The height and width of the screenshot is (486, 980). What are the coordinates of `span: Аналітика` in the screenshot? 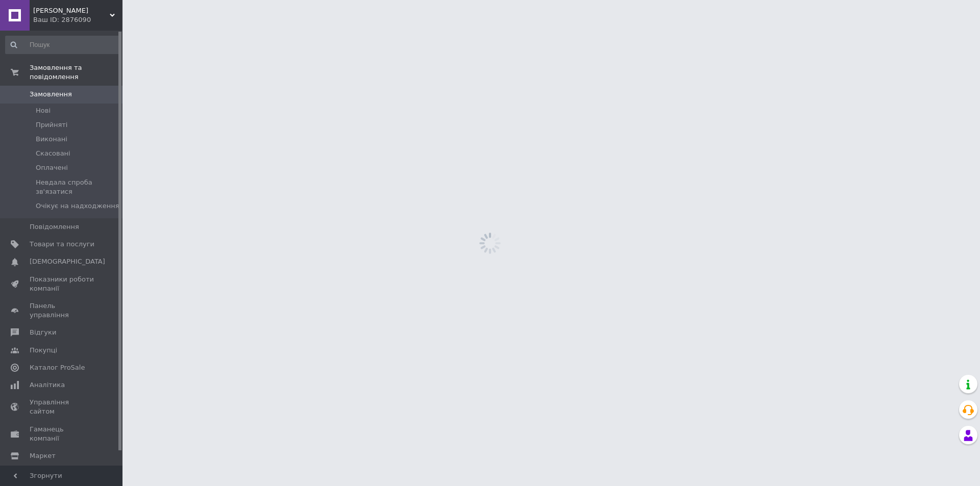 It's located at (47, 386).